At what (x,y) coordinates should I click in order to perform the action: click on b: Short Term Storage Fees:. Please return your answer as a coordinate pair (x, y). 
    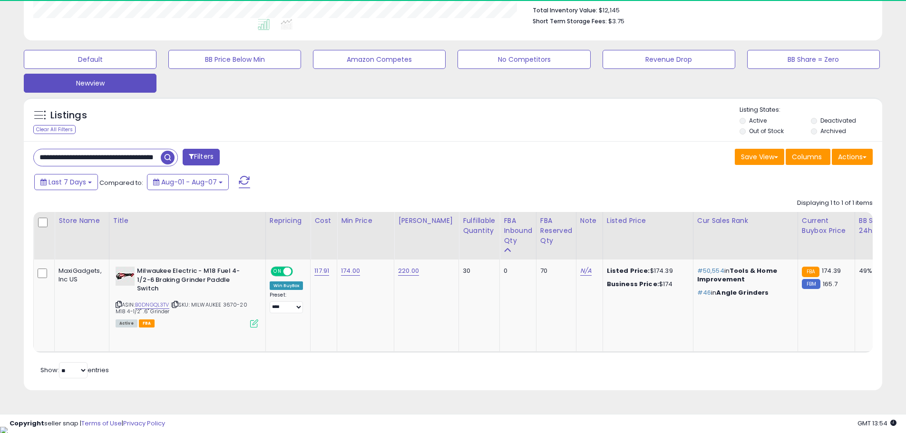
    Looking at the image, I should click on (570, 21).